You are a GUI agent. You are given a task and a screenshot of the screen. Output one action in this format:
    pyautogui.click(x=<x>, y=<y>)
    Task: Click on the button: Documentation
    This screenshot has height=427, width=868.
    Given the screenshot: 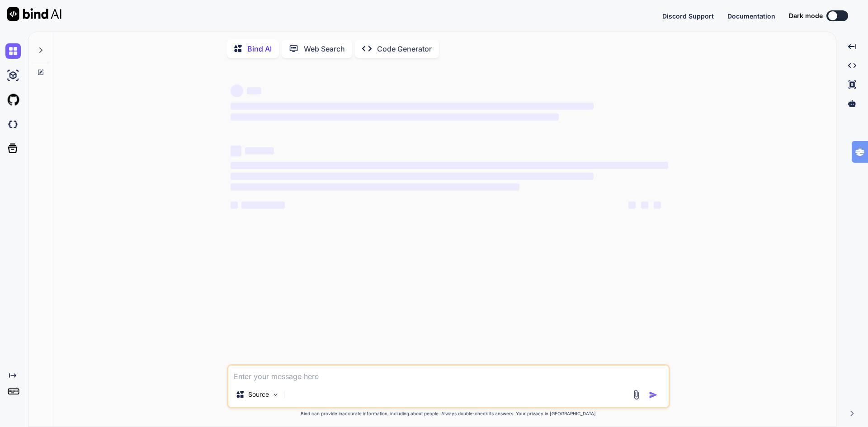 What is the action you would take?
    pyautogui.click(x=751, y=16)
    